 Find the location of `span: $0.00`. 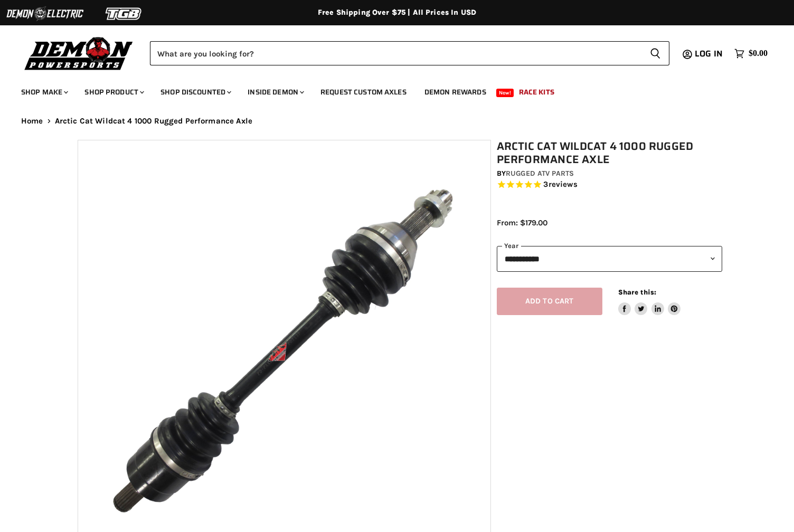

span: $0.00 is located at coordinates (758, 53).